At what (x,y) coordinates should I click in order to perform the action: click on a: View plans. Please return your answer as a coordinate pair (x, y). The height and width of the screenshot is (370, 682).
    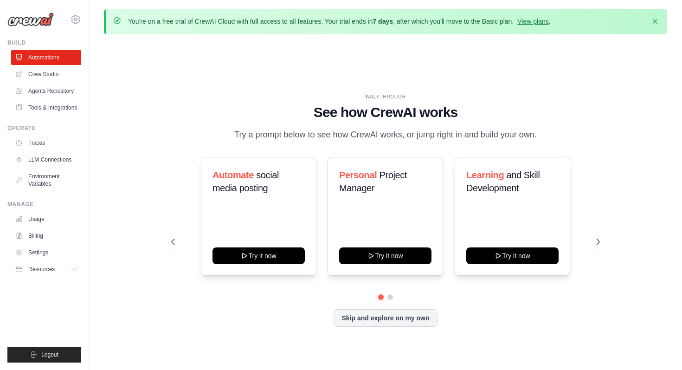
    Looking at the image, I should click on (533, 21).